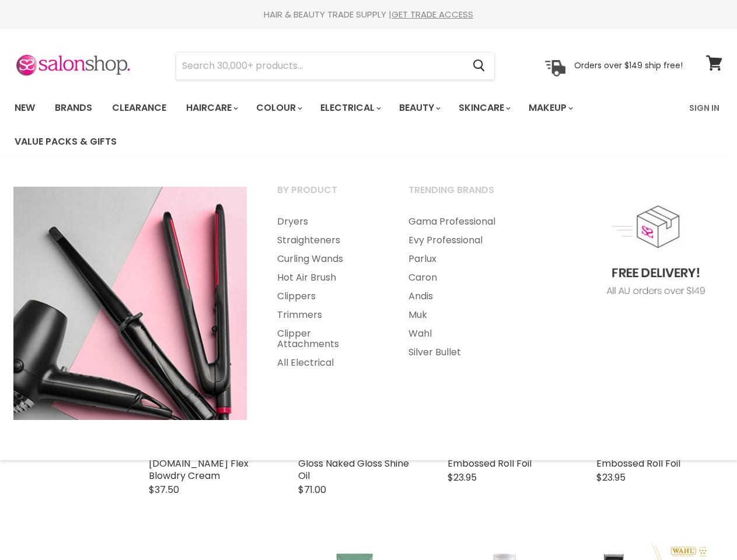 This screenshot has width=737, height=560. Describe the element at coordinates (432, 14) in the screenshot. I see `a: GET TRADE ACCESS` at that location.